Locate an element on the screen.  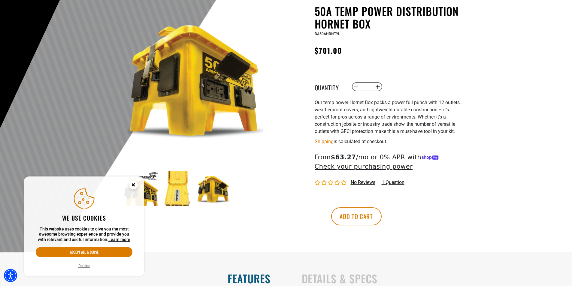
p: This website uses cookies to give you the most awesome browsing experience and provide you with r... is located at coordinates (84, 235).